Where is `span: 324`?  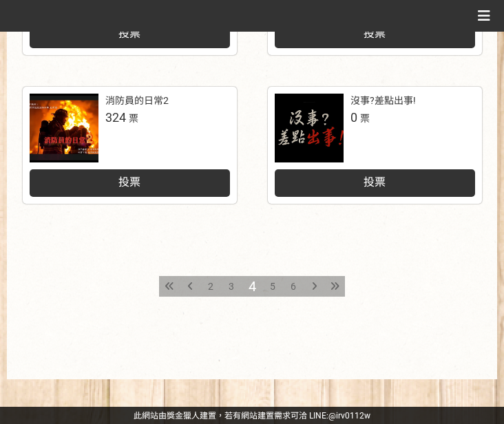
span: 324 is located at coordinates (115, 117).